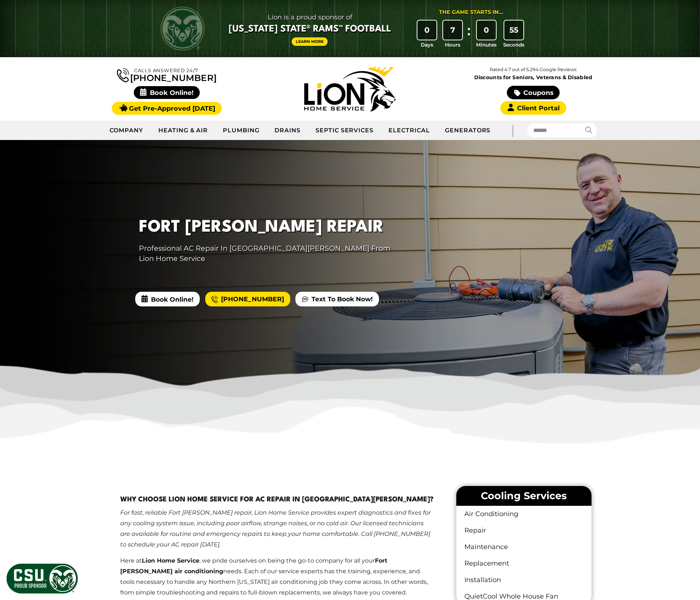 This screenshot has height=600, width=700. What do you see at coordinates (471, 12) in the screenshot?
I see `div: The Game Starts in...` at bounding box center [471, 12].